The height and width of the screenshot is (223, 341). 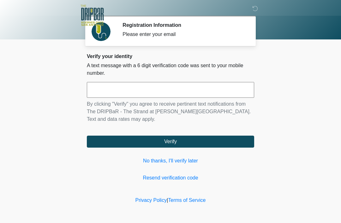 I want to click on a: Resend verification code, so click(x=170, y=178).